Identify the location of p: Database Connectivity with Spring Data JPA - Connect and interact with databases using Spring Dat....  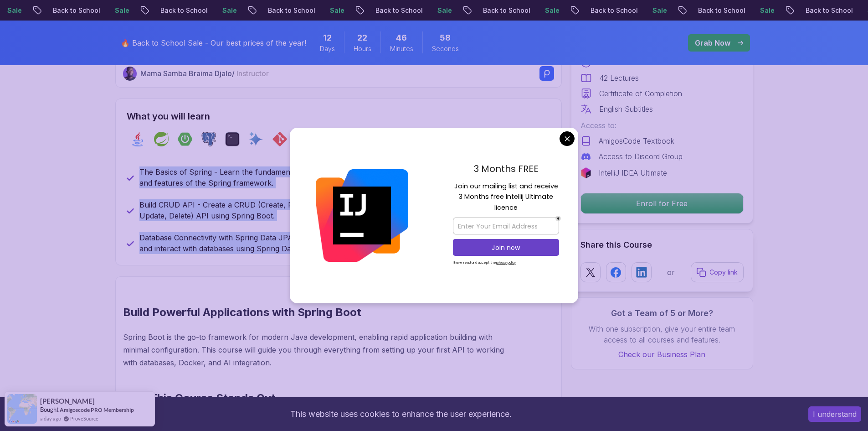
(236, 243).